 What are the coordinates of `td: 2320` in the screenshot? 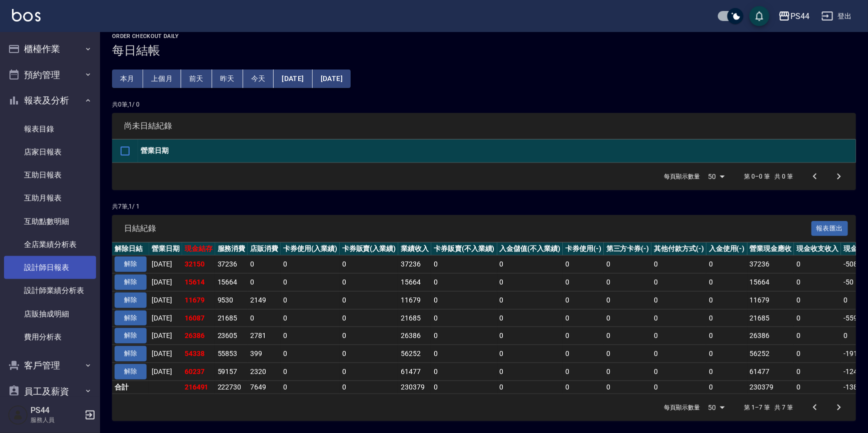 It's located at (264, 372).